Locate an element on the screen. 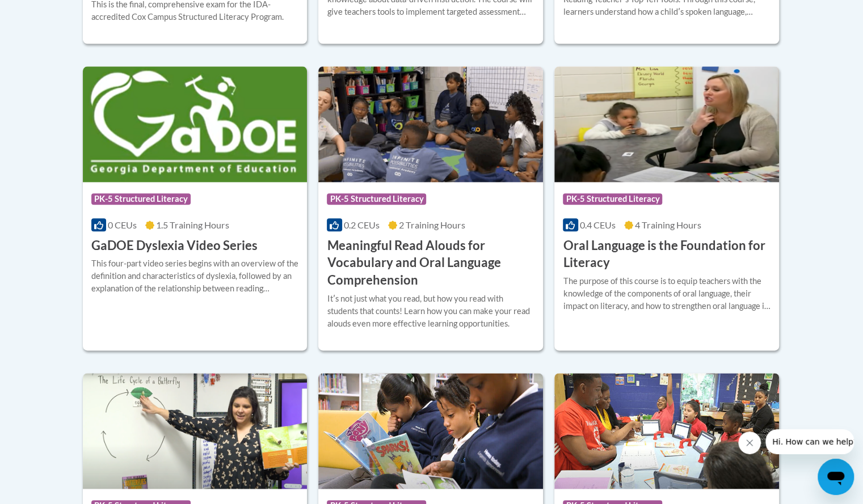  a: Course LogoPK-5 Structured Literacy0.4 CEUs4 Training Hours Oral Language is the Foundation for L... is located at coordinates (666, 208).